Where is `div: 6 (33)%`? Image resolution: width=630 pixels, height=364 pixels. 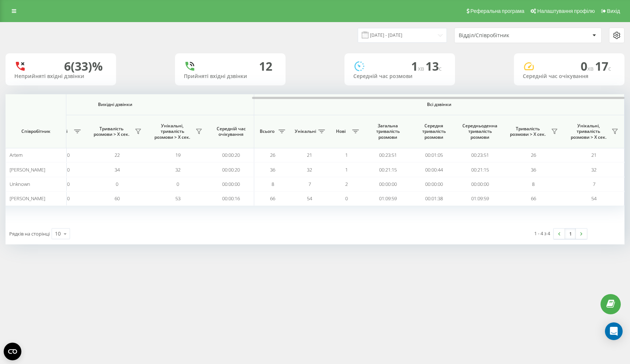
div: 6 (33)% is located at coordinates (83, 66).